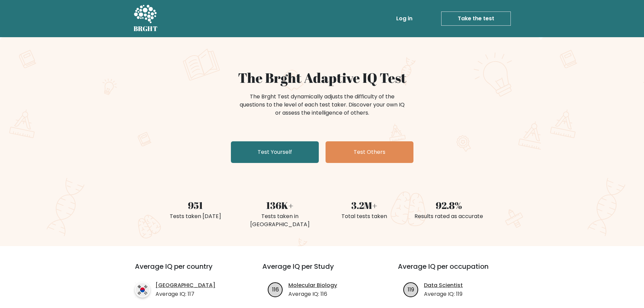 The height and width of the screenshot is (308, 644). Describe the element at coordinates (280, 205) in the screenshot. I see `div: 136K+` at that location.